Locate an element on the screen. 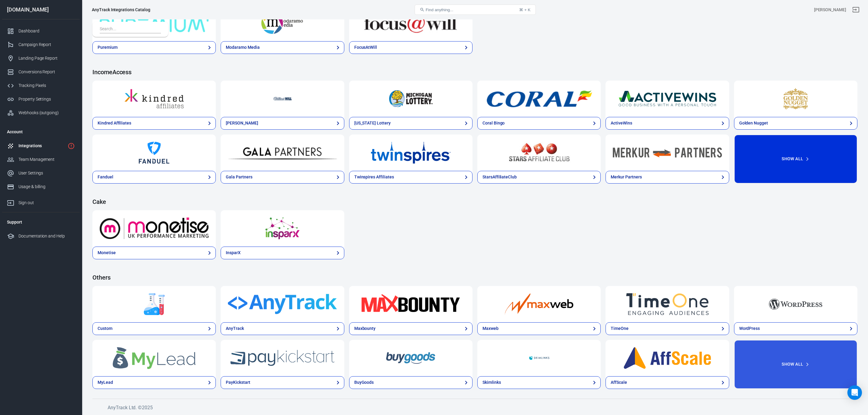 The width and height of the screenshot is (868, 415). div: ⌘ + K is located at coordinates (524, 10).